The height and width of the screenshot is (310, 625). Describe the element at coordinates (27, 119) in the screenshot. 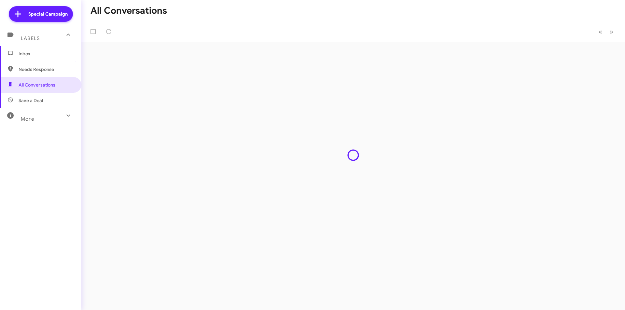

I see `span: More` at that location.